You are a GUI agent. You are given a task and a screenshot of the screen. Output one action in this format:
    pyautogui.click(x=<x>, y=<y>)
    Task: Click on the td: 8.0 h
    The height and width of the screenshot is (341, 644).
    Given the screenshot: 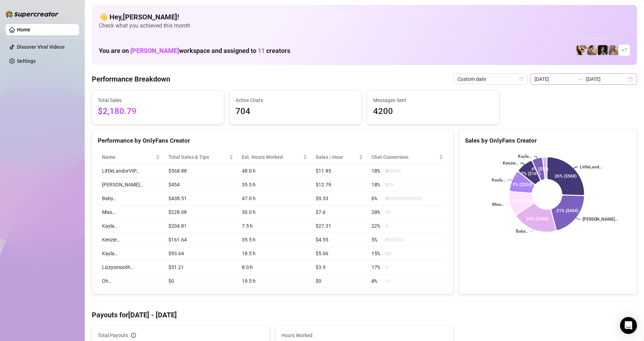 What is the action you would take?
    pyautogui.click(x=274, y=268)
    